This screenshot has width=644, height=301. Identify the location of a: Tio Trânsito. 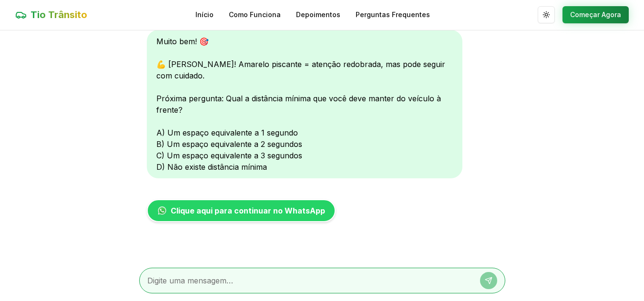
(51, 15).